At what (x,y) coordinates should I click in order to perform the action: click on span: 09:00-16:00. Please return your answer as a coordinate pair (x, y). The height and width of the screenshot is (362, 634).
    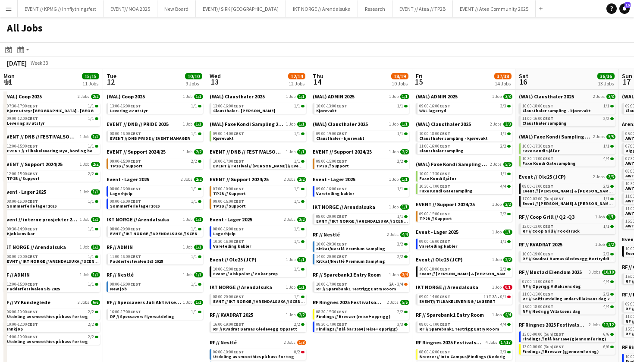
    Looking at the image, I should click on (435, 106).